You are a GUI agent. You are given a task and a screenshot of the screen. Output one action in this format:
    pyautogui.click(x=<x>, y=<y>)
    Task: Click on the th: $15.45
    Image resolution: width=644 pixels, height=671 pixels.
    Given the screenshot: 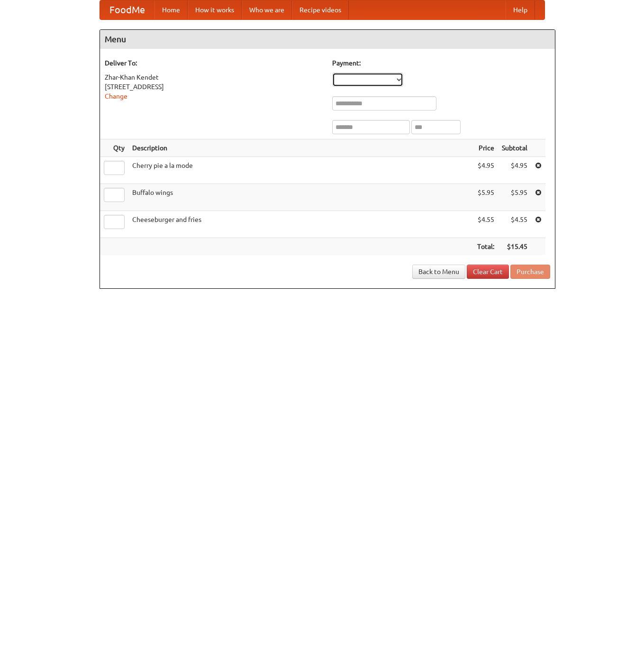 What is the action you would take?
    pyautogui.click(x=515, y=247)
    